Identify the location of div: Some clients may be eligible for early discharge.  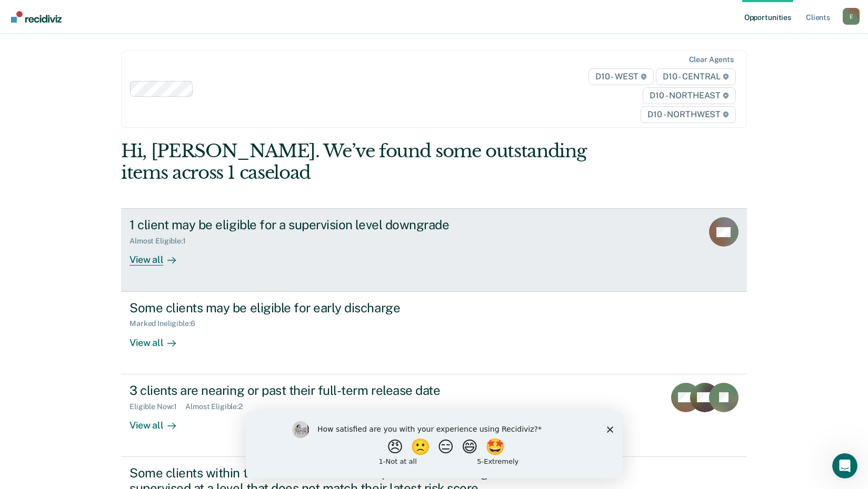
(315, 307).